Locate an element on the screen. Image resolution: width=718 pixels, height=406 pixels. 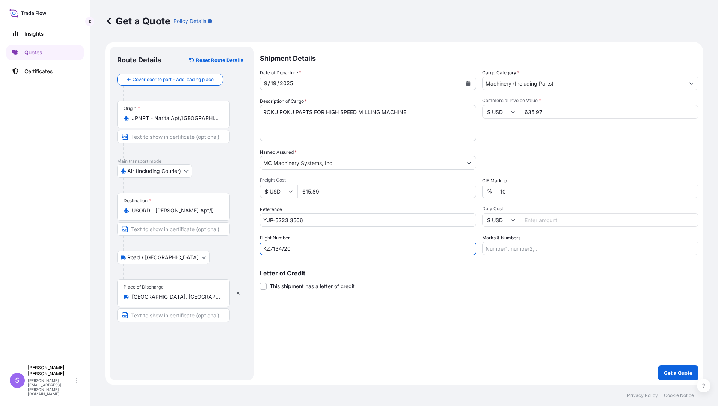
label: Flight Number is located at coordinates (275, 238).